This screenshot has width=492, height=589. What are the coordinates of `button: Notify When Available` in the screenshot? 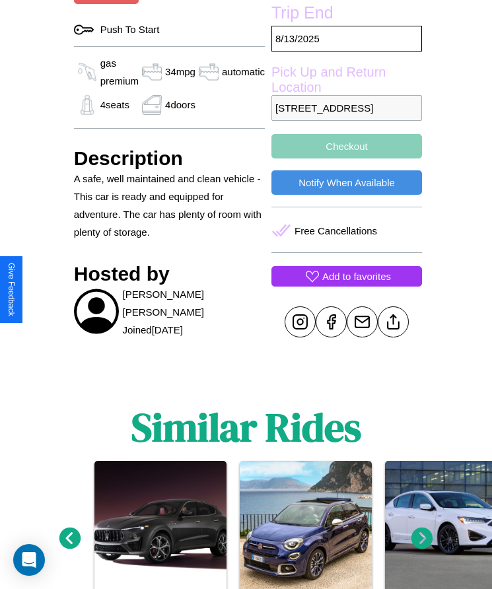 It's located at (347, 182).